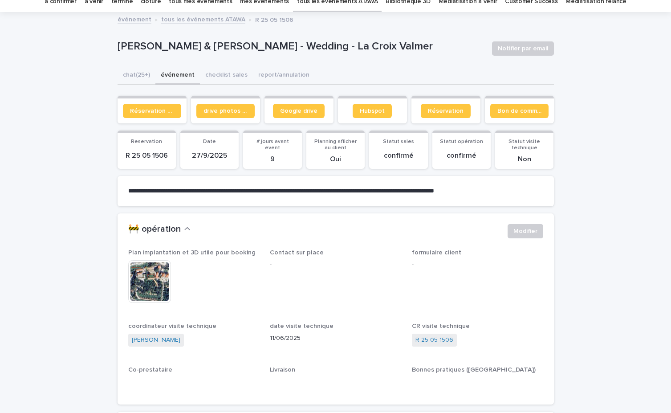 The image size is (671, 413). I want to click on span: drive photos coordinateur, so click(225, 111).